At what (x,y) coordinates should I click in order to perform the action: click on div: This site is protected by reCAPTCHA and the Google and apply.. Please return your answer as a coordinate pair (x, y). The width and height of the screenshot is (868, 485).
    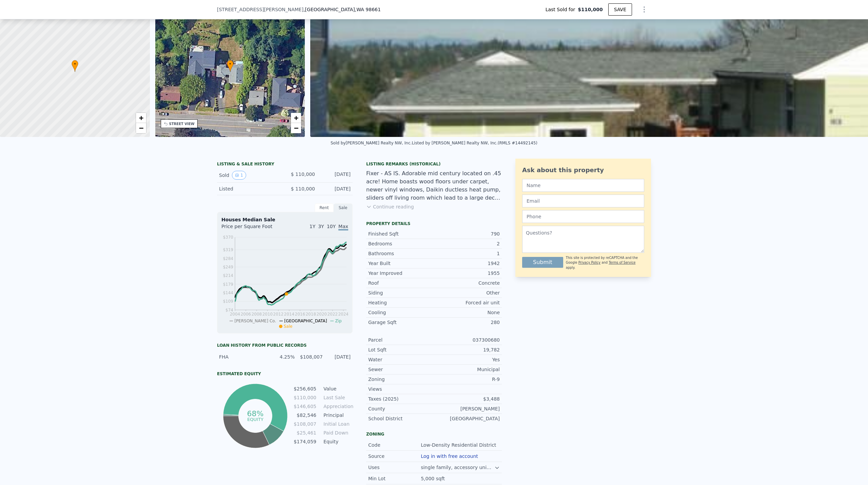
    Looking at the image, I should click on (605, 263).